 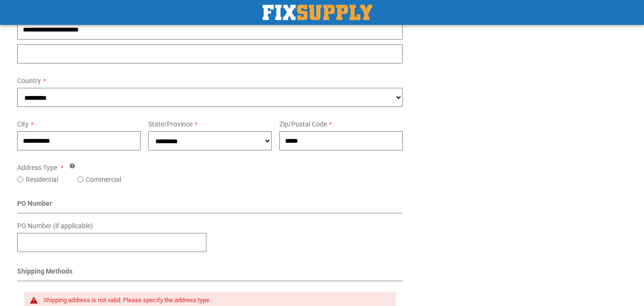 I want to click on span: State/Province, so click(x=170, y=124).